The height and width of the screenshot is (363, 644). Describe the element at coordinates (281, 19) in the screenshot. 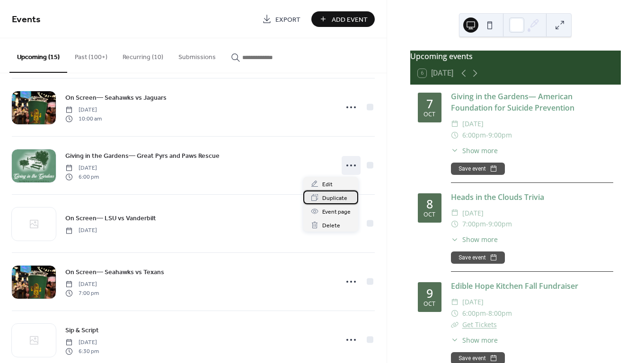

I see `a: Export` at that location.